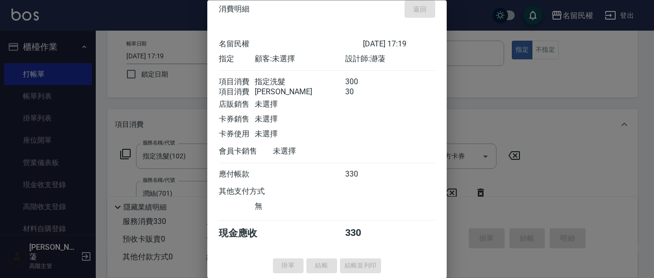 The height and width of the screenshot is (278, 654). What do you see at coordinates (236, 59) in the screenshot?
I see `div: 指定` at bounding box center [236, 59].